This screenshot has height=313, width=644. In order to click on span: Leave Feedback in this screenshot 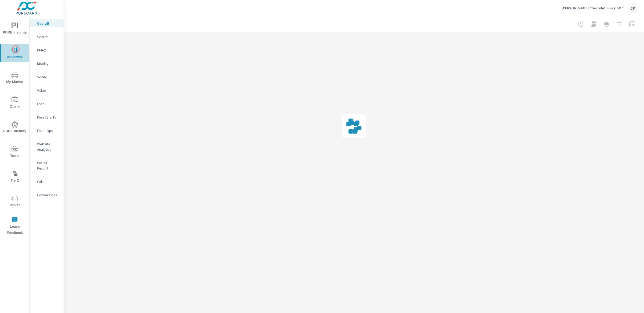, I will do `click(14, 227)`.